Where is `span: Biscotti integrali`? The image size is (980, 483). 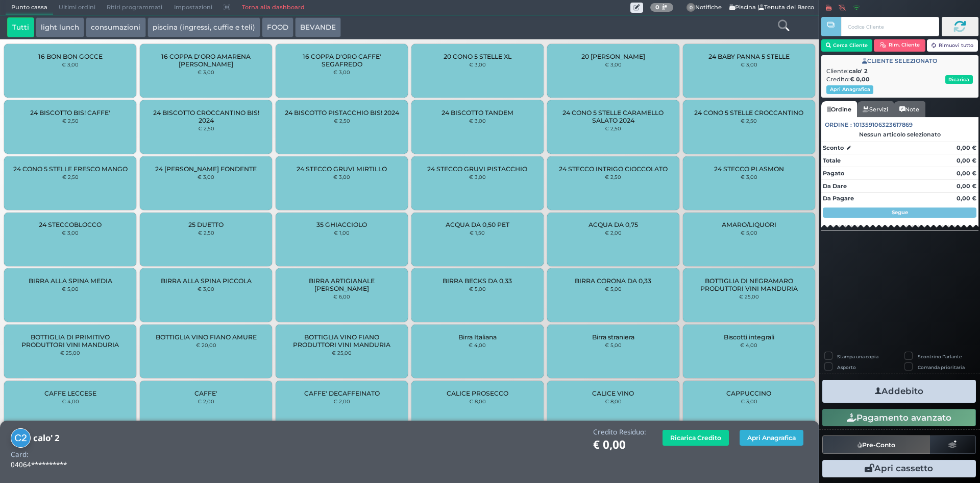 span: Biscotti integrali is located at coordinates (749, 336).